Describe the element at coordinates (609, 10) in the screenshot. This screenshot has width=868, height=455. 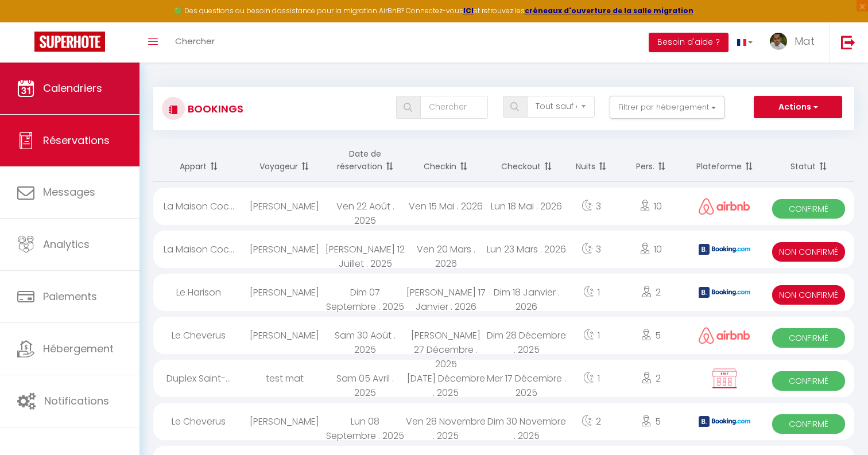
I see `strong: créneaux d'ouverture de la salle migration` at that location.